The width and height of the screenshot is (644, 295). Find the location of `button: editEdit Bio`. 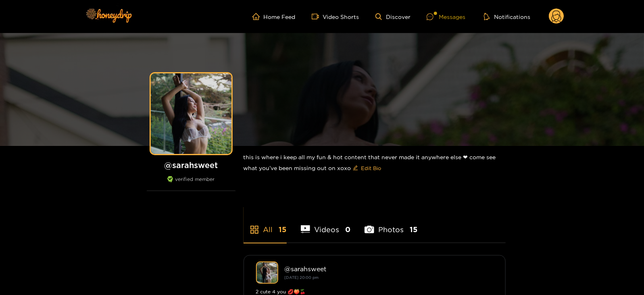

button: editEdit Bio is located at coordinates (367, 168).